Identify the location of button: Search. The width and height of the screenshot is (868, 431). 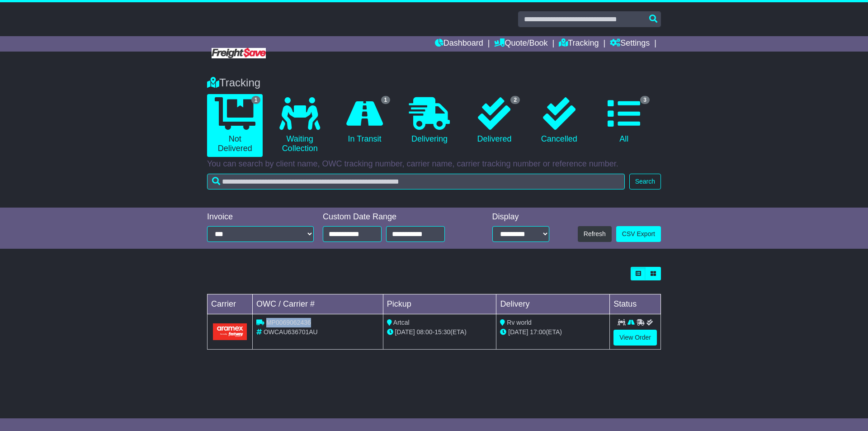
(645, 182).